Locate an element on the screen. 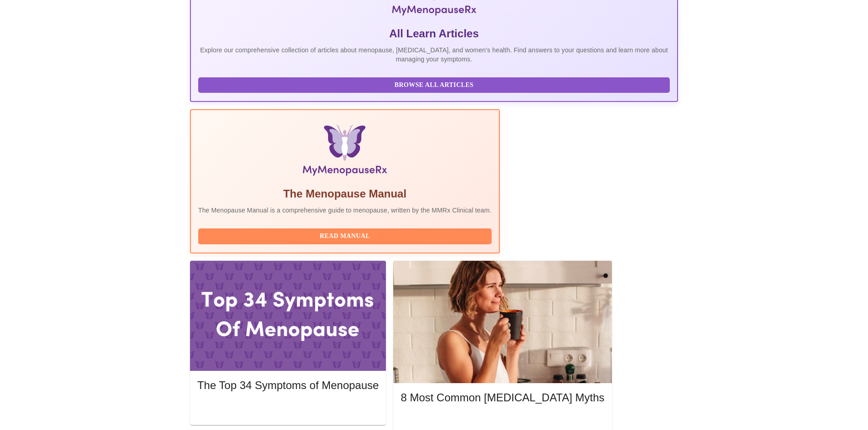 This screenshot has width=868, height=430. p: The Menopause Manual is a comprehensive guide to menopause, written by the MMRx Clinical team. is located at coordinates (345, 210).